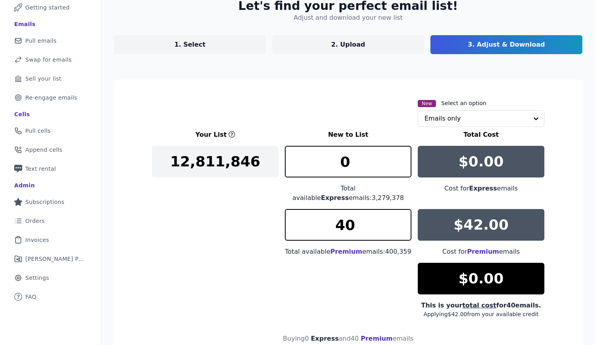 The image size is (595, 345). What do you see at coordinates (41, 41) in the screenshot?
I see `span: Pull emails` at bounding box center [41, 41].